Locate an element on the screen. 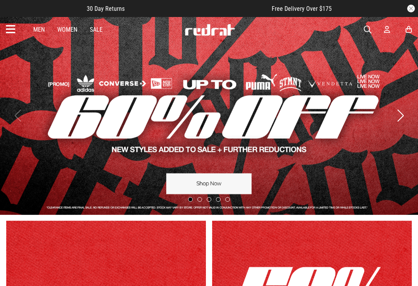  a: Men is located at coordinates (39, 29).